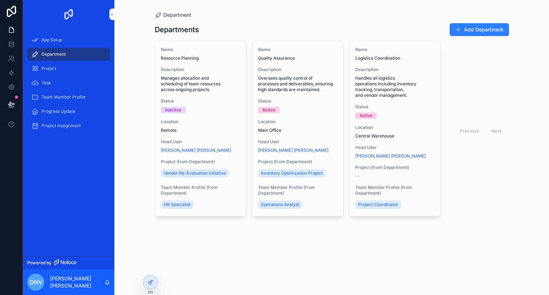  Describe the element at coordinates (61, 126) in the screenshot. I see `span: Project Assignment` at that location.